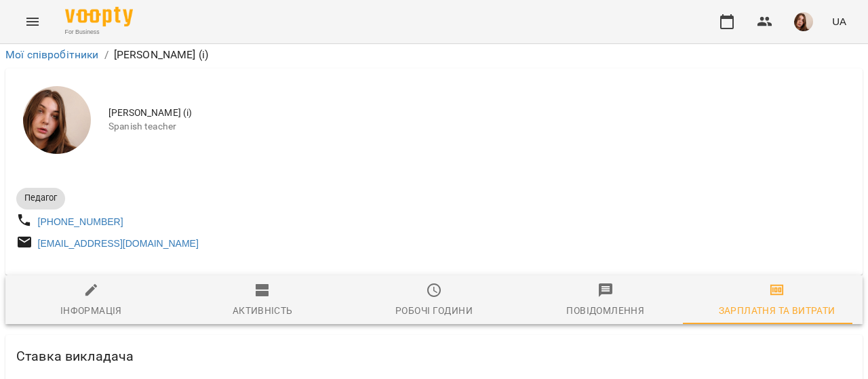  What do you see at coordinates (839, 21) in the screenshot?
I see `span: UA` at bounding box center [839, 21].